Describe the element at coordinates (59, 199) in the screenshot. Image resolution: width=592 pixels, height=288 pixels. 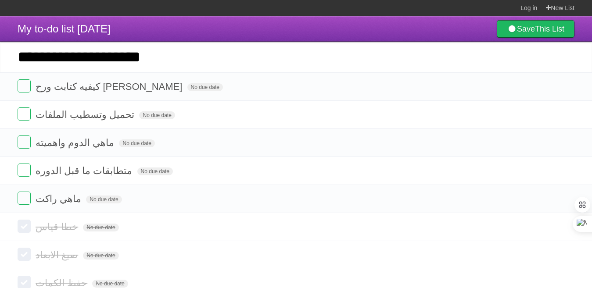
I see `span: ماهي راكت` at that location.